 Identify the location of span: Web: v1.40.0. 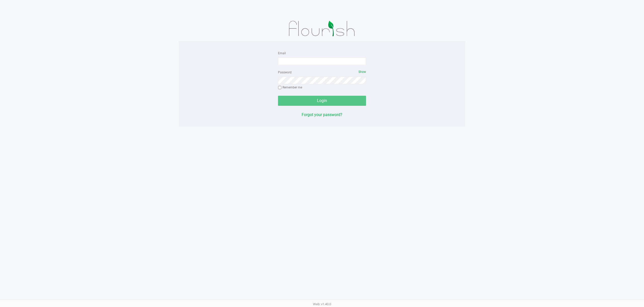
(322, 304).